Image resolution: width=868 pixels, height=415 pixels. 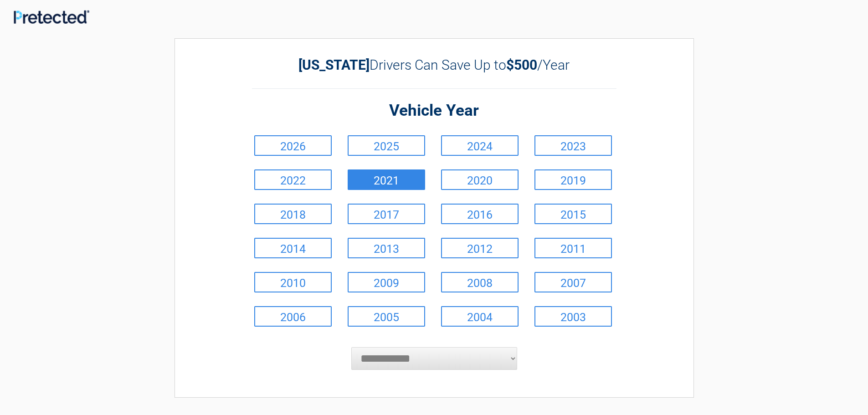 What do you see at coordinates (573, 282) in the screenshot?
I see `a: 2007` at bounding box center [573, 282].